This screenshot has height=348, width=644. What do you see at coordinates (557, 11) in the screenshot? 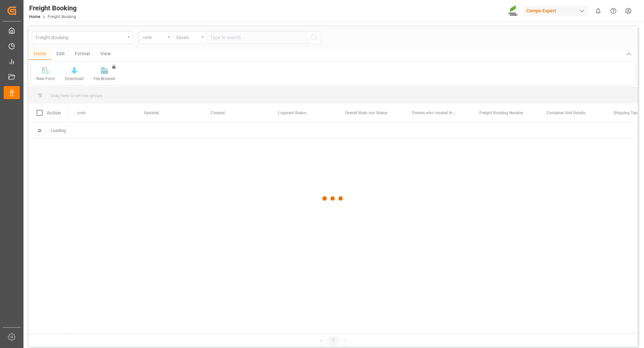
I see `button: Compo Expert` at bounding box center [557, 11].